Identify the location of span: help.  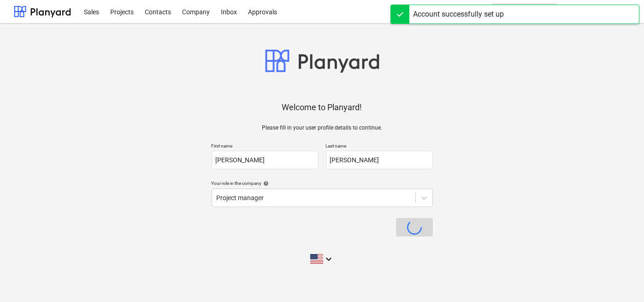
(265, 183).